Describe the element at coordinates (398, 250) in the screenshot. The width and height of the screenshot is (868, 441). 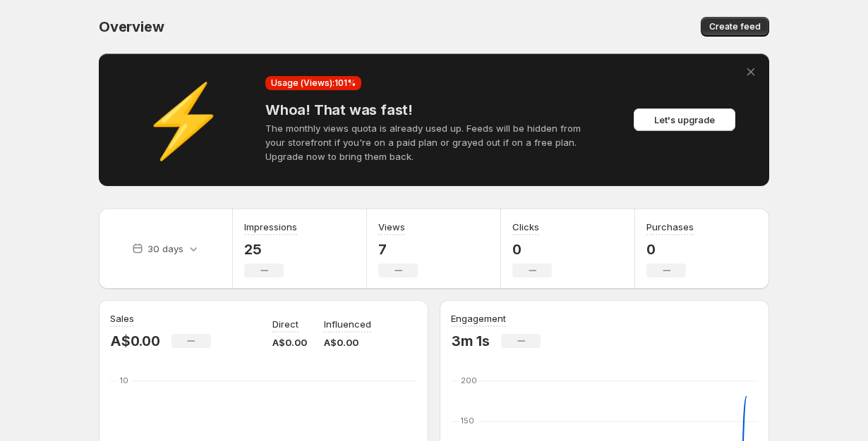
I see `p: 7` at that location.